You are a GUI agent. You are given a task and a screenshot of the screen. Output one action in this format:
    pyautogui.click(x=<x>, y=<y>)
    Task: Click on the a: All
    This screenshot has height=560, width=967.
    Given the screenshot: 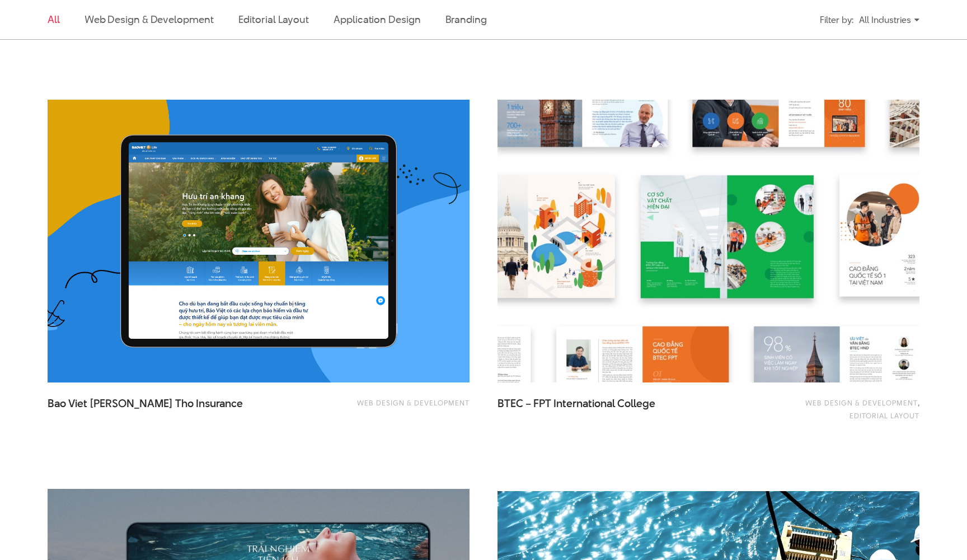 What is the action you would take?
    pyautogui.click(x=53, y=19)
    